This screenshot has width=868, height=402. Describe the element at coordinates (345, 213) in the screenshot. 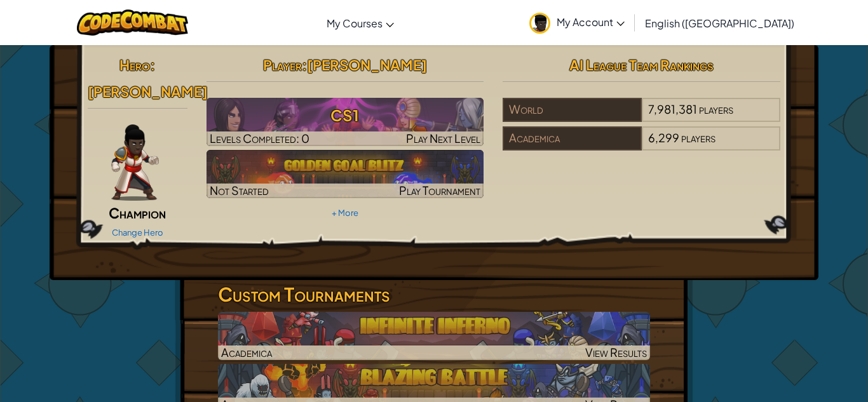

I see `a: + More` at that location.